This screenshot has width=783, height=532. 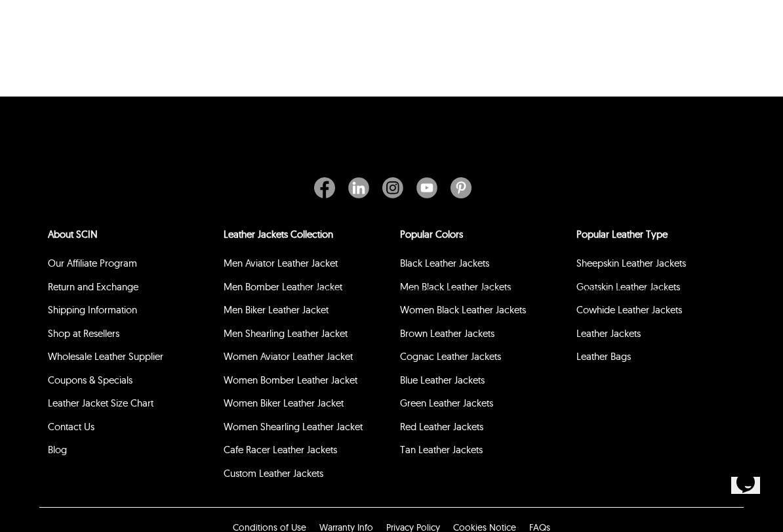 What do you see at coordinates (130, 336) in the screenshot?
I see `li: Shop at Resellers` at bounding box center [130, 336].